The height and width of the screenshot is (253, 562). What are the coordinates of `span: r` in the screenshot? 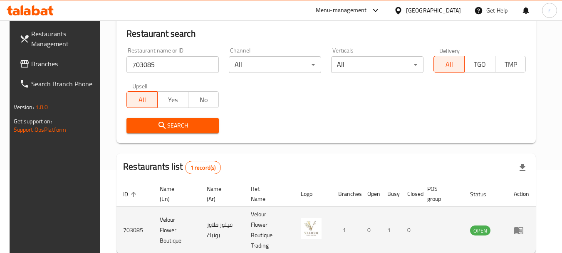 It's located at (549, 10).